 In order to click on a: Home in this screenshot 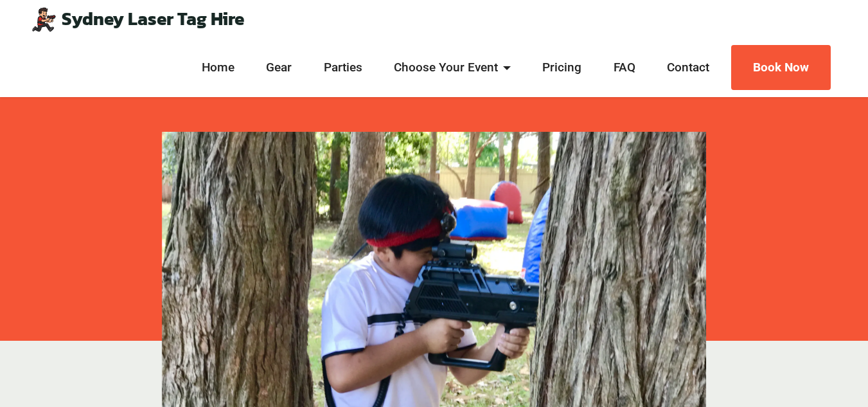, I will do `click(218, 68)`.